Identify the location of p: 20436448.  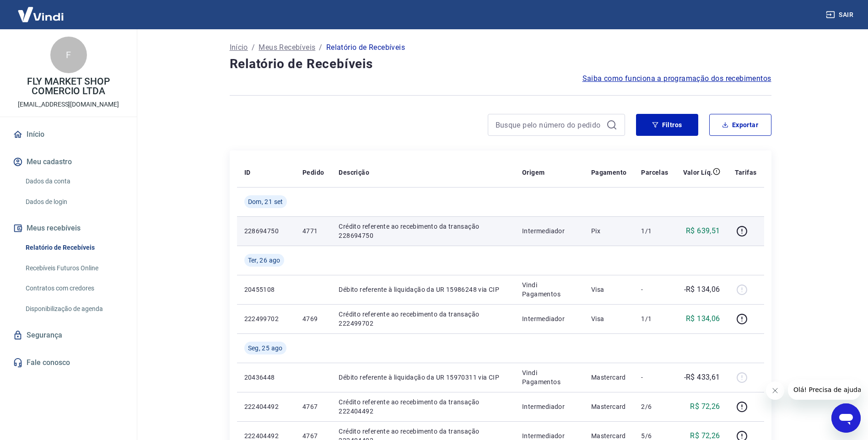
(266, 377).